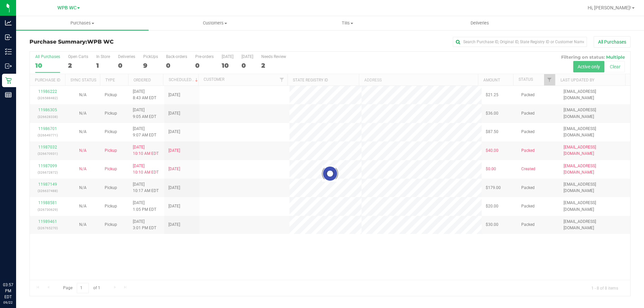 The width and height of the screenshot is (644, 308). I want to click on inline-svg: Outbound, so click(8, 66).